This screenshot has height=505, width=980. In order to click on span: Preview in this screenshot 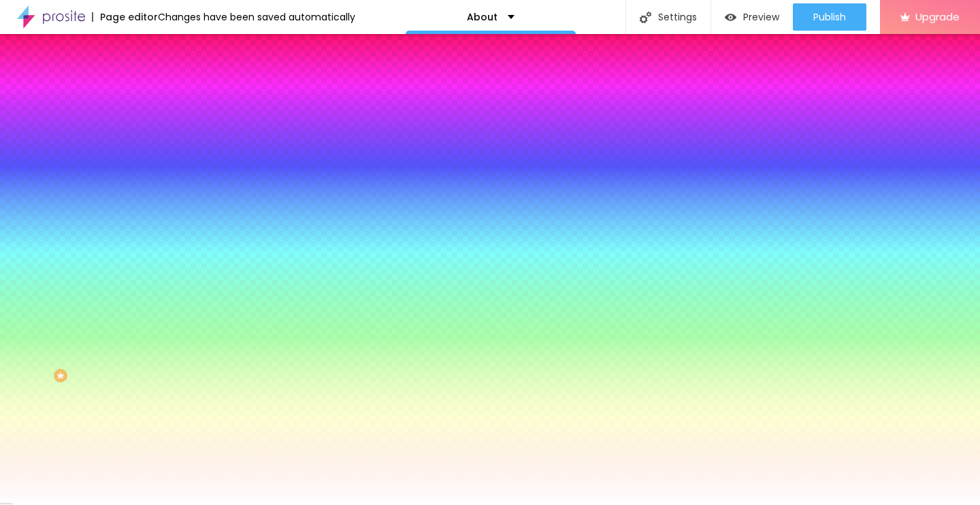, I will do `click(761, 17)`.